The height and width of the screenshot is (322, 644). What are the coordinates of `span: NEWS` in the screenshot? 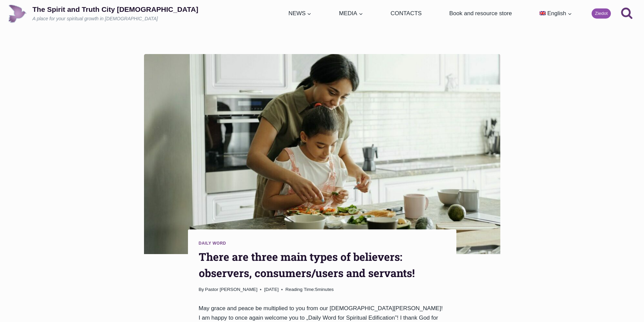 It's located at (299, 13).